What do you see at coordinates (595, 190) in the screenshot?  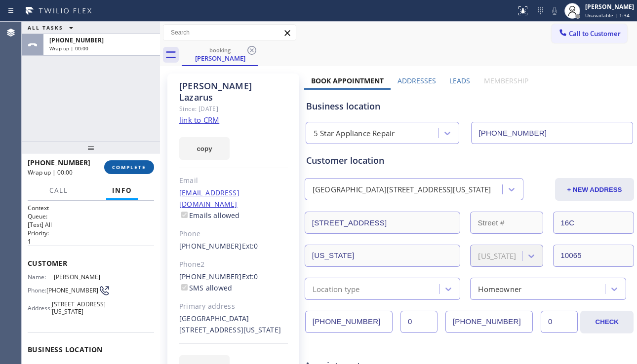 I see `button: + NEW ADDRESS` at bounding box center [595, 190].